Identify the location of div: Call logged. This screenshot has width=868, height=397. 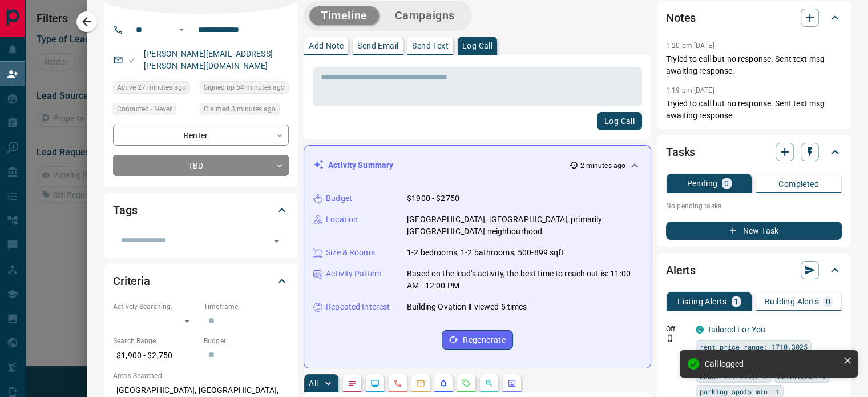
(772, 364).